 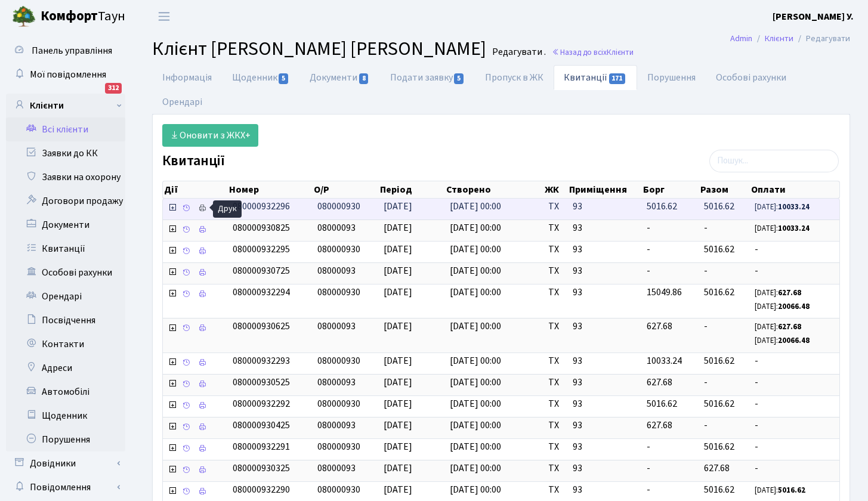 I want to click on a: Пропуск в ЖК, so click(x=514, y=78).